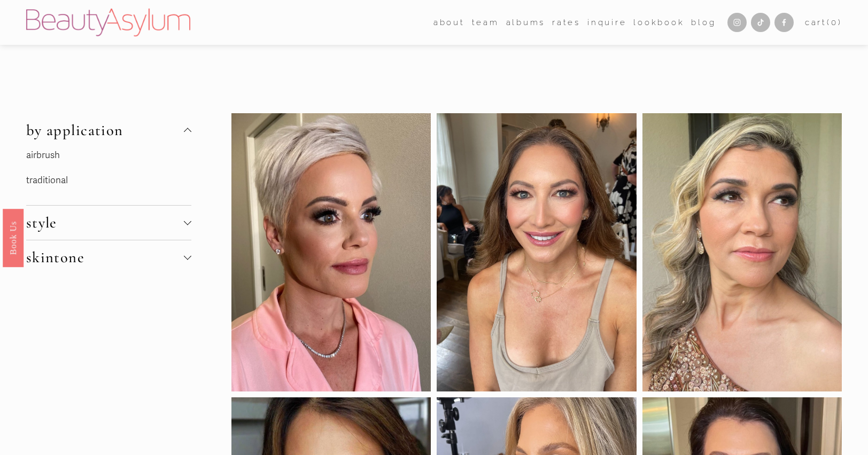 The width and height of the screenshot is (868, 455). Describe the element at coordinates (703, 23) in the screenshot. I see `a: Blog` at that location.